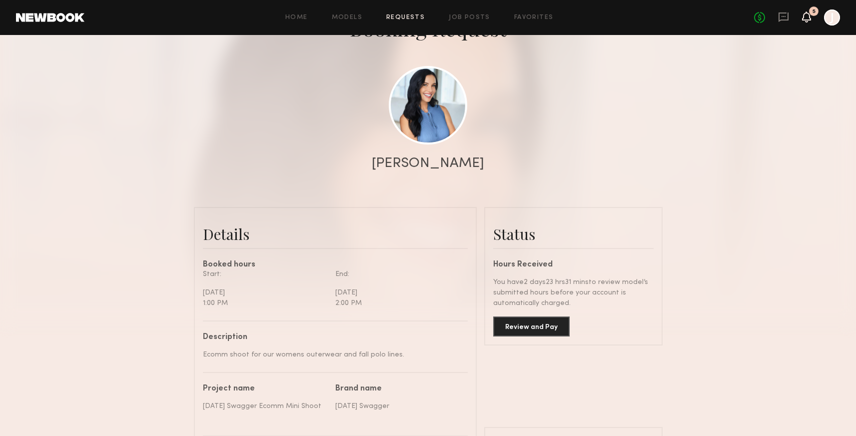 This screenshot has height=436, width=856. I want to click on div: Booked hours, so click(335, 265).